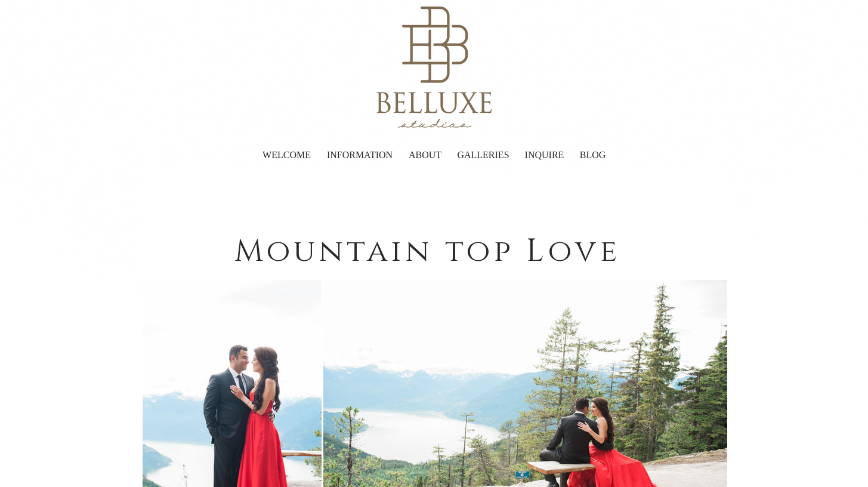  I want to click on a: BLOG, so click(593, 155).